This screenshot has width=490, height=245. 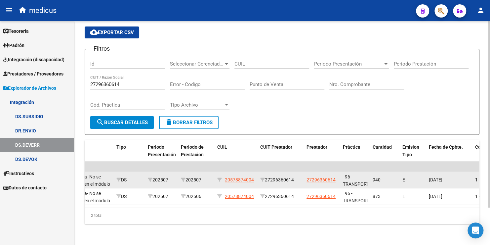 What do you see at coordinates (382, 147) in the screenshot?
I see `span: Cantidad` at bounding box center [382, 147].